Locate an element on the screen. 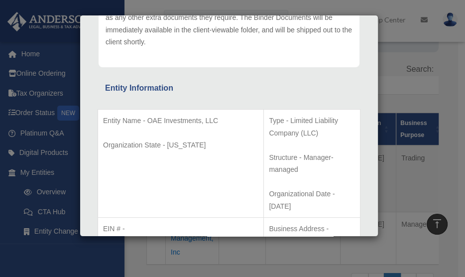 This screenshot has width=465, height=277. p: Entity Name - OAE Investments, LLC is located at coordinates (181, 120).